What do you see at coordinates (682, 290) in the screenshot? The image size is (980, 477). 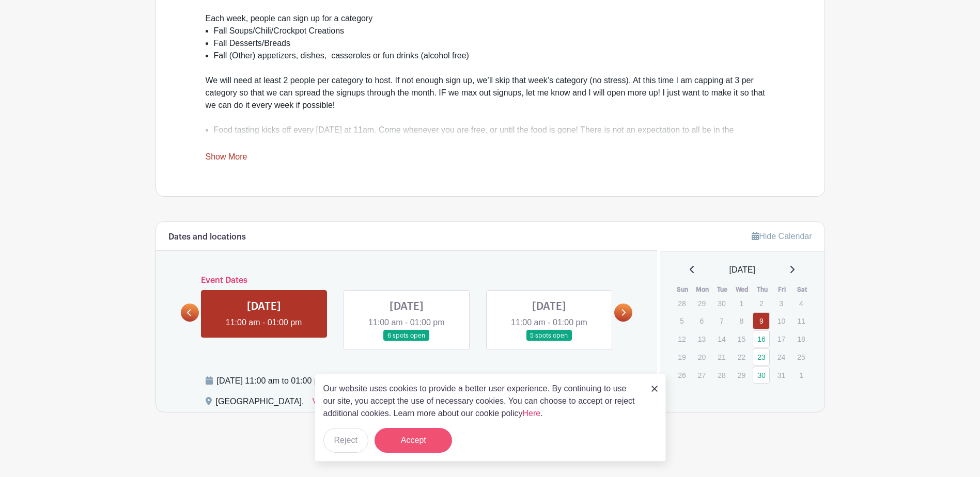 I see `th: Sun` at bounding box center [682, 290].